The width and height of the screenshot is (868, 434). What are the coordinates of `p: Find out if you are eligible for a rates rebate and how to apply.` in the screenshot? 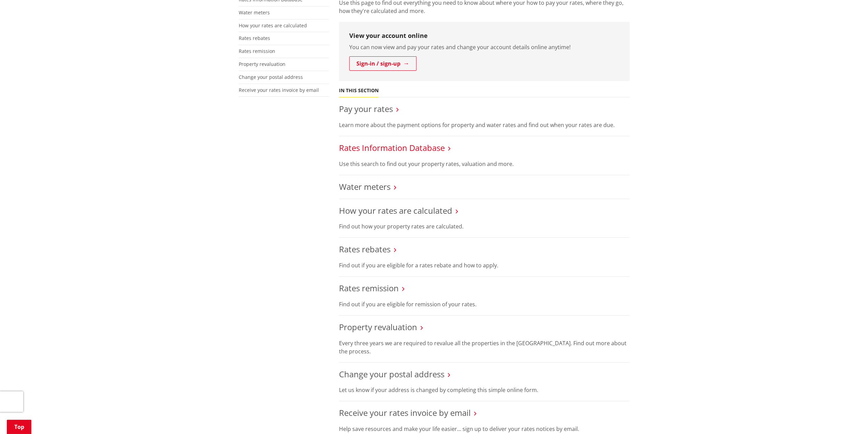 It's located at (484, 265).